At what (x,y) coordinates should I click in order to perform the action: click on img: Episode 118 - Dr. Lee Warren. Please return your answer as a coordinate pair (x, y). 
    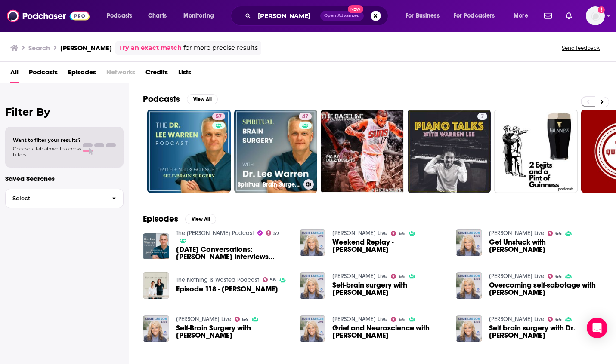
    Looking at the image, I should click on (156, 286).